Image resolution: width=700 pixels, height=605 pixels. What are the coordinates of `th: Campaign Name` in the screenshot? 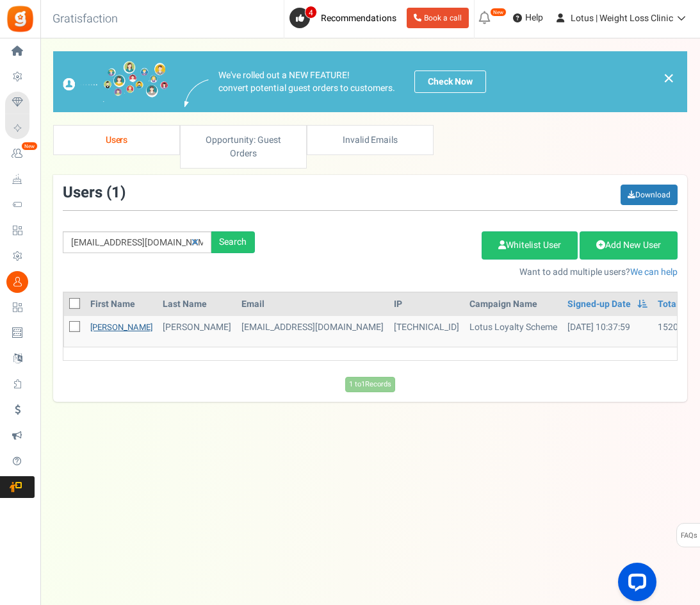 It's located at (513, 304).